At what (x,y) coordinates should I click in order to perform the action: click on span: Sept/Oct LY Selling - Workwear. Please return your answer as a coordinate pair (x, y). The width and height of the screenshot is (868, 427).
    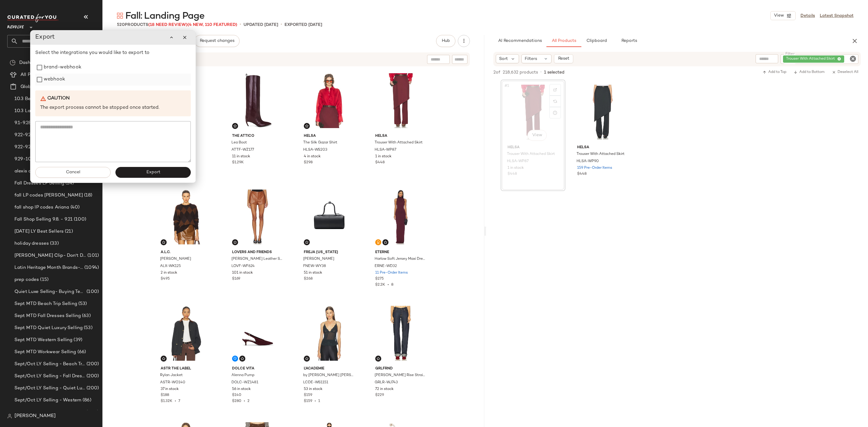
    Looking at the image, I should click on (50, 412).